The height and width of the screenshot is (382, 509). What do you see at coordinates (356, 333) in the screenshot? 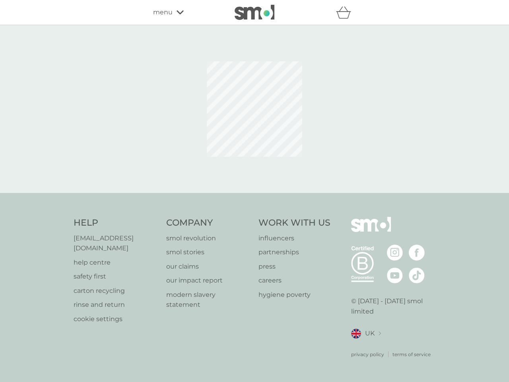
I see `img: UK flag` at bounding box center [356, 333].